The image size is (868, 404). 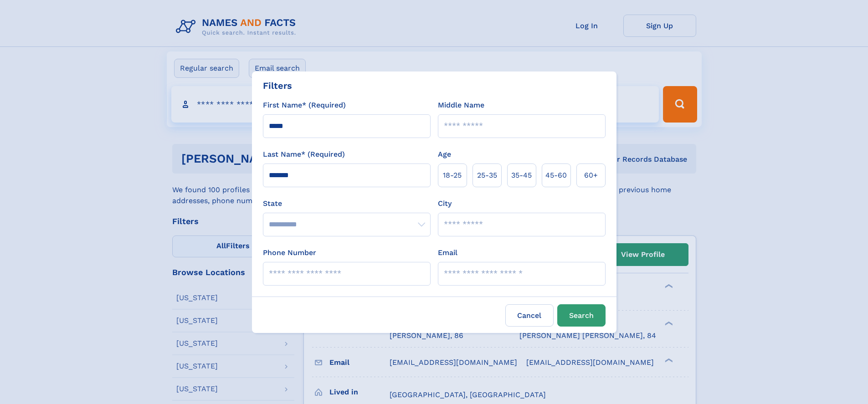 What do you see at coordinates (487, 176) in the screenshot?
I see `span: 25‑35` at bounding box center [487, 176].